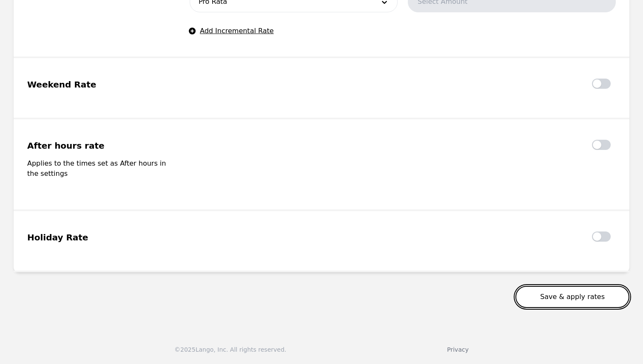 The image size is (643, 364). Describe the element at coordinates (98, 84) in the screenshot. I see `legend: Weekend Rate` at that location.